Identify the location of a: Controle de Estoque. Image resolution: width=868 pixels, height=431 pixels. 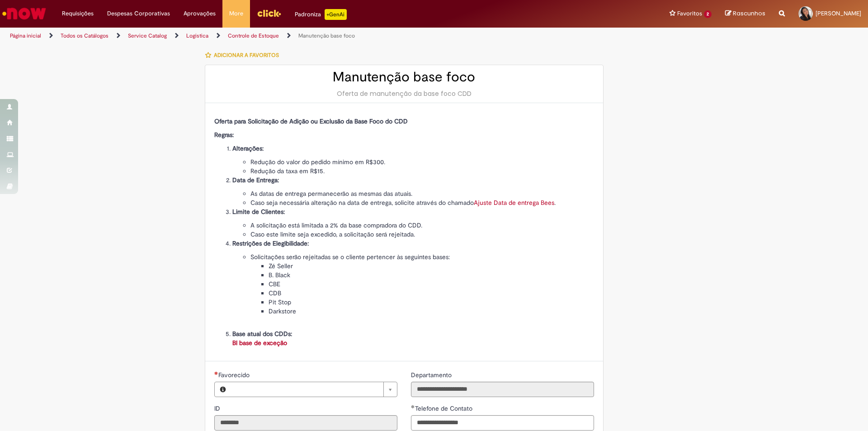
(253, 36).